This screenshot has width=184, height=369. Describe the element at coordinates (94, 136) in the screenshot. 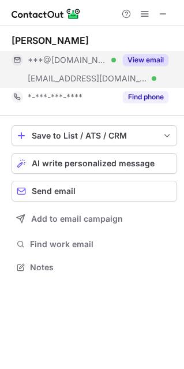

I see `button: save-profile-one-click` at that location.